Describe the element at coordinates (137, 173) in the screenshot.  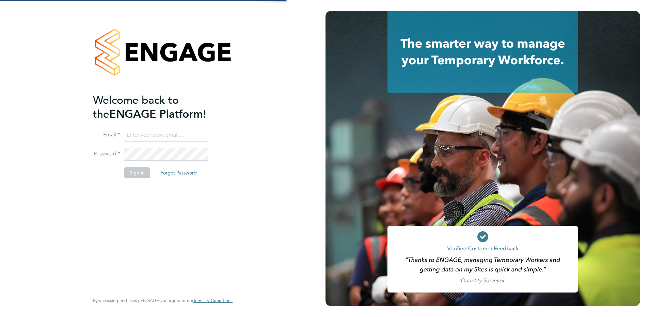
I see `button: Sign In` at that location.